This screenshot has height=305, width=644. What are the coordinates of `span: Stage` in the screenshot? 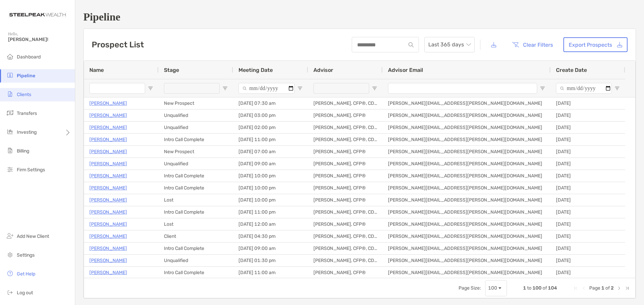 It's located at (171, 70).